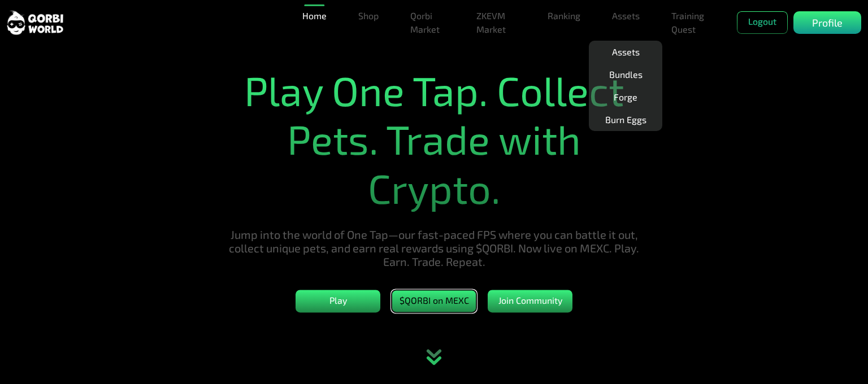  I want to click on h5: Jump into the world of One Tap—our fast-paced FPS where you can battle it out, collect unique pet..., so click(434, 248).